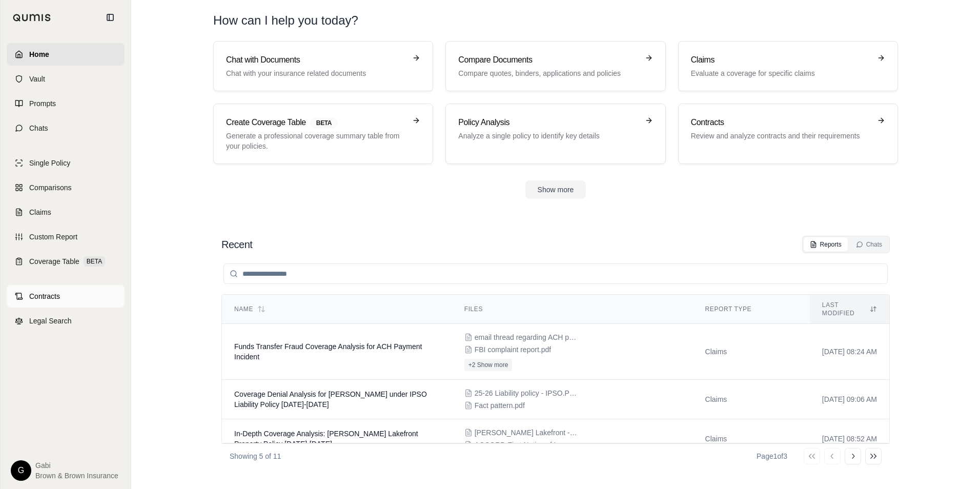 Image resolution: width=980 pixels, height=489 pixels. Describe the element at coordinates (77, 465) in the screenshot. I see `span: Gabi` at that location.